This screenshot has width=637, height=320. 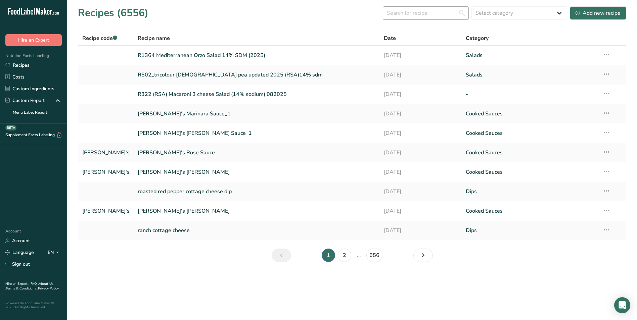 I want to click on a: Privacy Policy, so click(x=48, y=289).